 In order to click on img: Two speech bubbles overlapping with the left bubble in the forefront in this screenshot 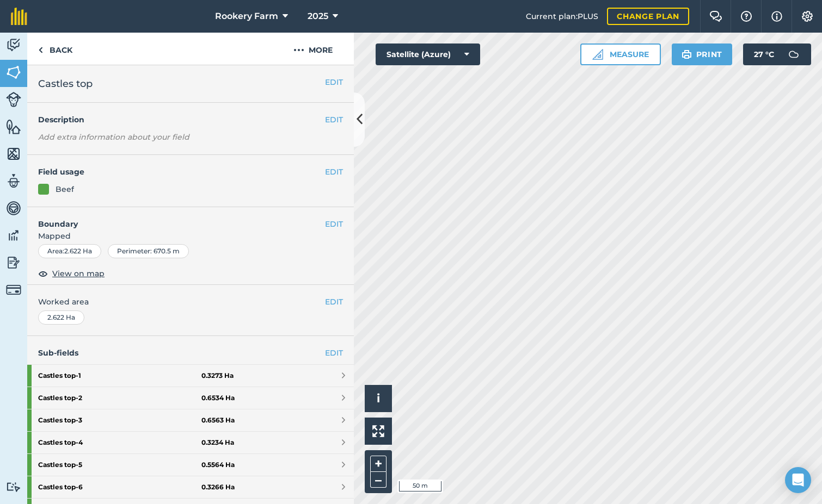, I will do `click(716, 16)`.